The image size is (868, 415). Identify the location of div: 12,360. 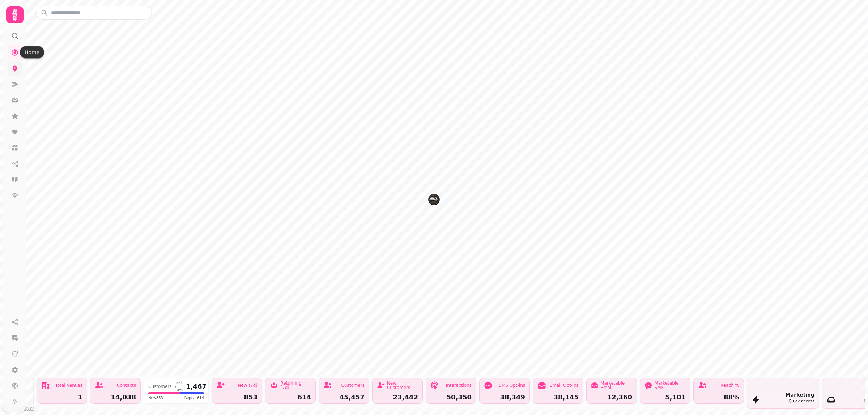
(612, 397).